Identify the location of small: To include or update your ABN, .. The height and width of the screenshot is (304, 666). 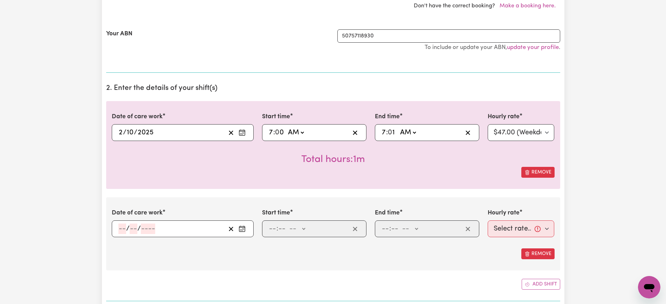
(492, 47).